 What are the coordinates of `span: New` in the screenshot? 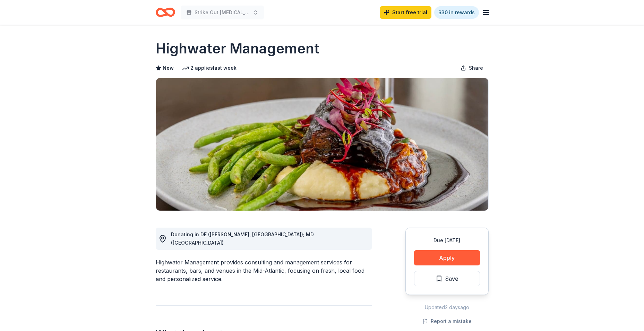 It's located at (168, 68).